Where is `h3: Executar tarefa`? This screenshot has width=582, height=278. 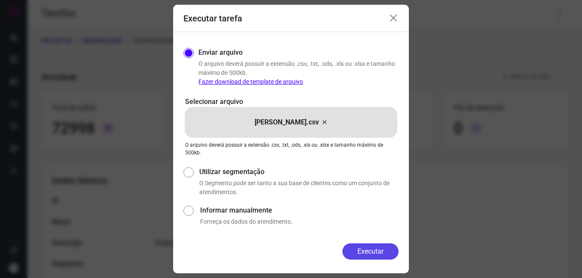
h3: Executar tarefa is located at coordinates (212, 18).